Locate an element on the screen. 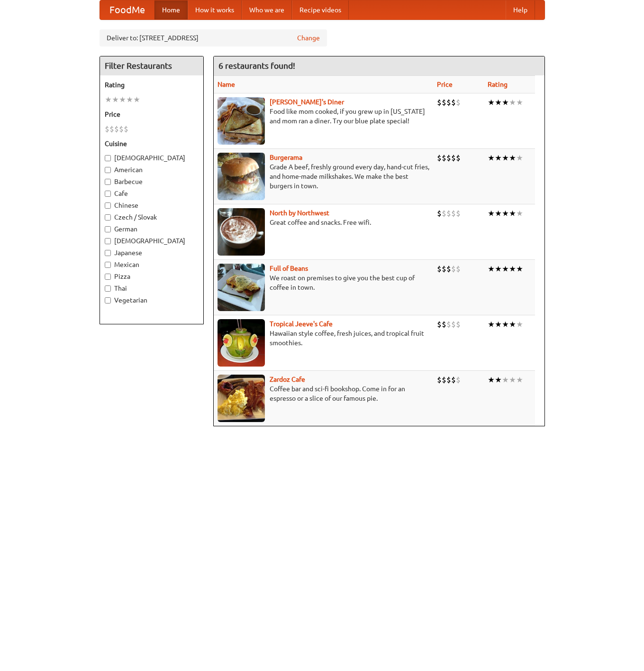 The image size is (644, 671). label: Thai is located at coordinates (152, 288).